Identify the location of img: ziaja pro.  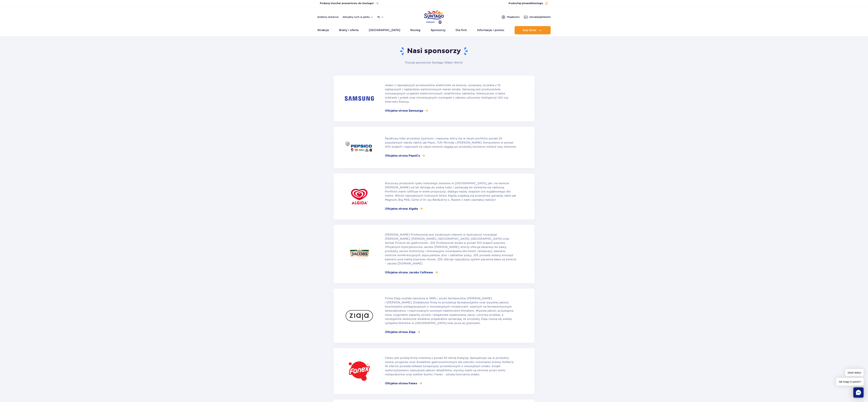
(360, 371).